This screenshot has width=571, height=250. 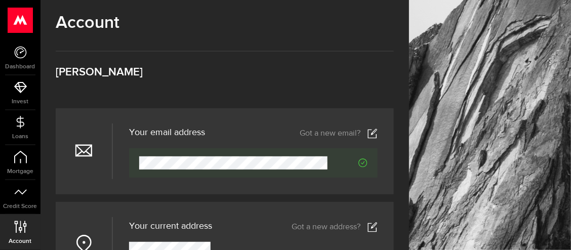 I want to click on button: Open LiveChat chat widget, so click(x=23, y=19).